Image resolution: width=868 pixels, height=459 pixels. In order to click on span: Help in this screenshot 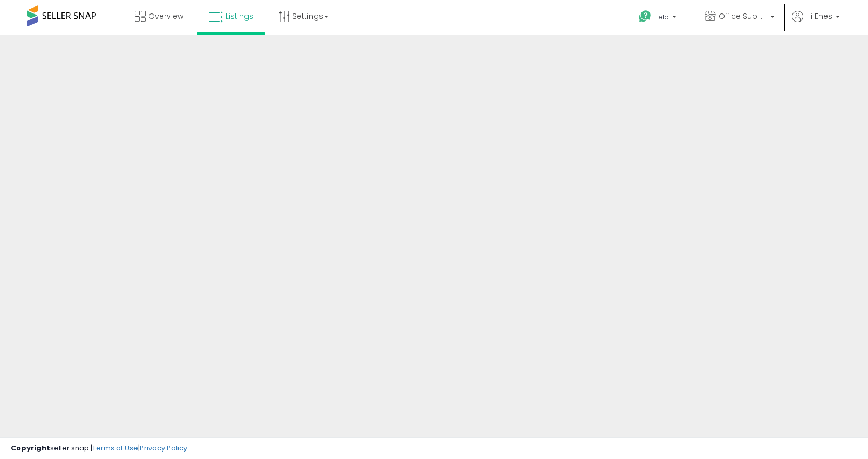, I will do `click(662, 17)`.